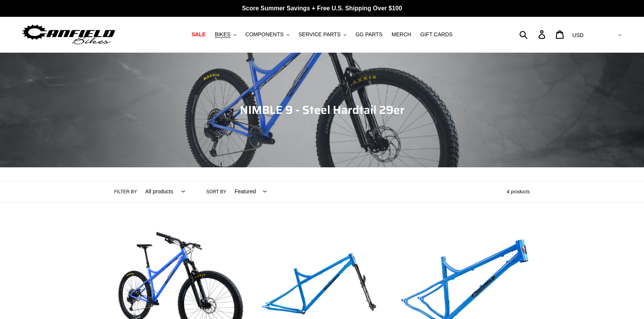 This screenshot has width=644, height=319. I want to click on a: GIFT CARDS, so click(436, 34).